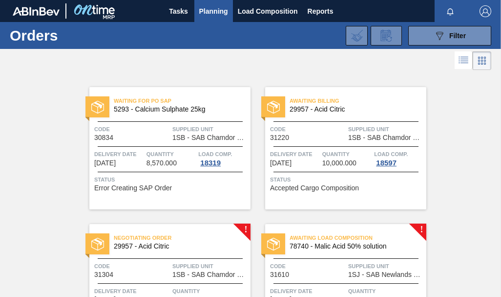 The width and height of the screenshot is (501, 297). I want to click on img: TNhmsLtSVTkK8tSr43FrP2fwEKptu5GPRR3wAAAABJRU5ErkJggg==, so click(36, 11).